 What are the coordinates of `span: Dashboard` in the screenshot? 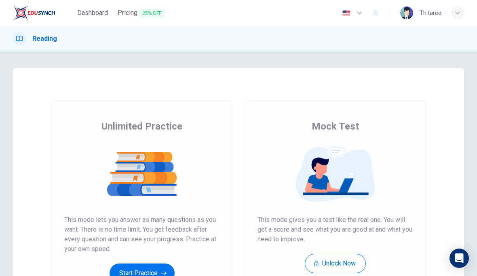 It's located at (93, 13).